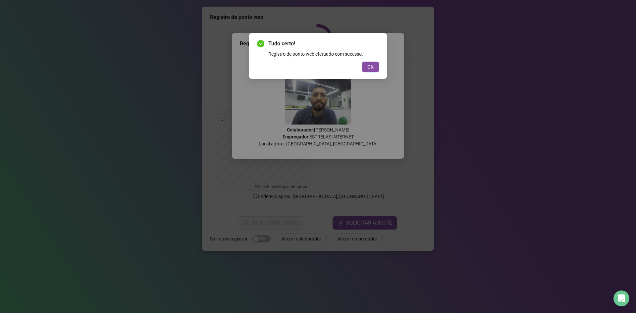  What do you see at coordinates (261, 44) in the screenshot?
I see `span: check-circle` at bounding box center [261, 44].